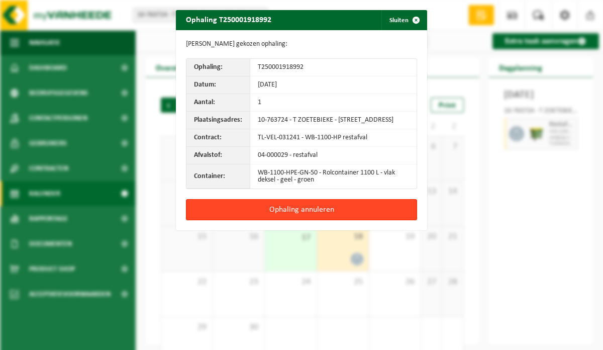 The width and height of the screenshot is (603, 350). What do you see at coordinates (218, 120) in the screenshot?
I see `th: Plaatsingsadres:` at bounding box center [218, 120].